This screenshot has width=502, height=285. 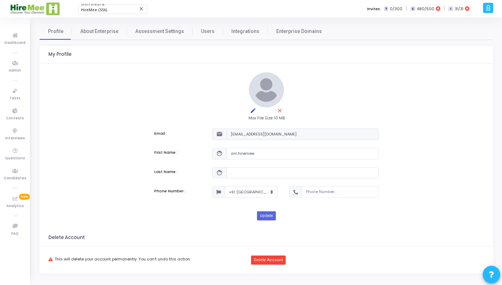 What do you see at coordinates (166, 172) in the screenshot?
I see `label: Last Name :` at bounding box center [166, 172].